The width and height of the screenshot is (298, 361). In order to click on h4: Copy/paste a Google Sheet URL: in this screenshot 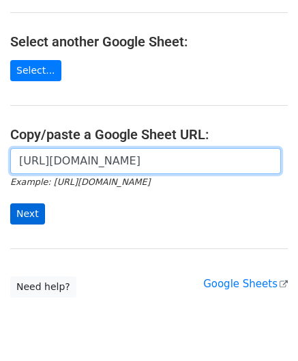, I will do `click(149, 134)`.